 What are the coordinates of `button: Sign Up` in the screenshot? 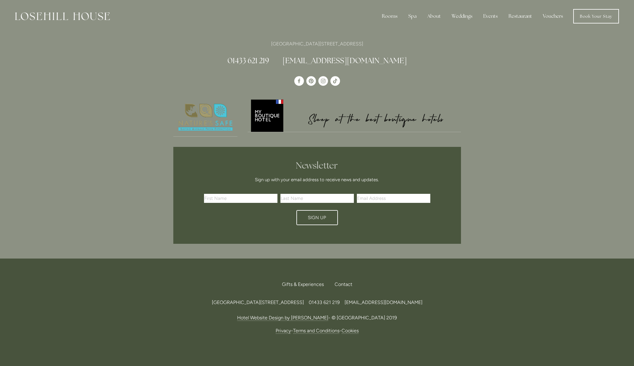 It's located at (317, 218).